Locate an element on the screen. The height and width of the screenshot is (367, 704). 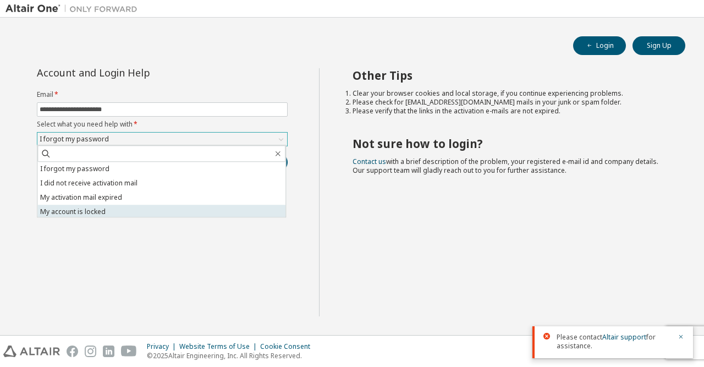
img: facebook.svg is located at coordinates (72, 351).